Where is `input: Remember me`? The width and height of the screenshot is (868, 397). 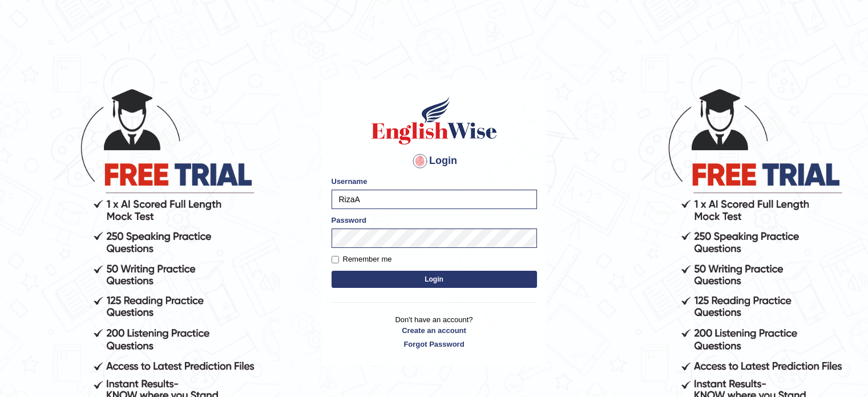 input: Remember me is located at coordinates (335, 259).